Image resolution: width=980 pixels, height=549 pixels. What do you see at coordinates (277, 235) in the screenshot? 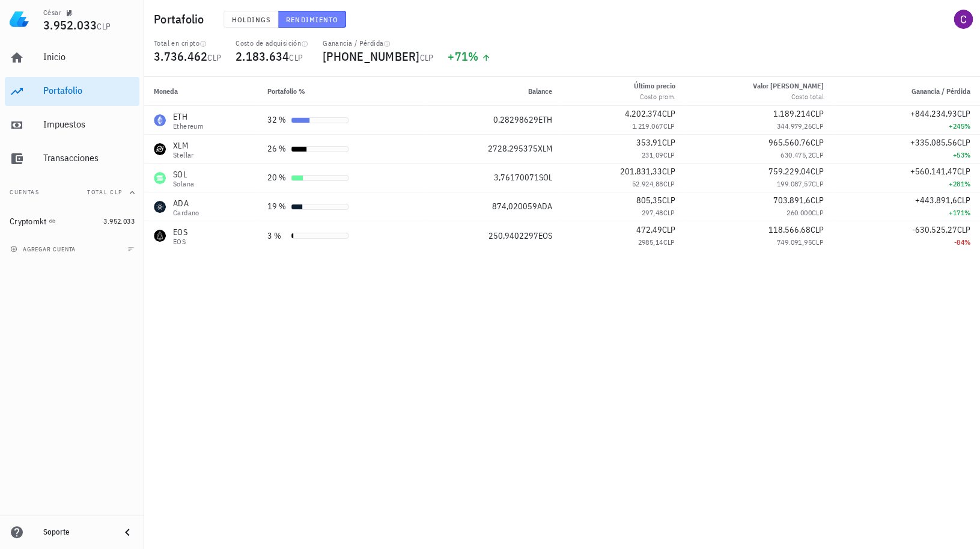
I see `div: 3 %` at bounding box center [277, 235].